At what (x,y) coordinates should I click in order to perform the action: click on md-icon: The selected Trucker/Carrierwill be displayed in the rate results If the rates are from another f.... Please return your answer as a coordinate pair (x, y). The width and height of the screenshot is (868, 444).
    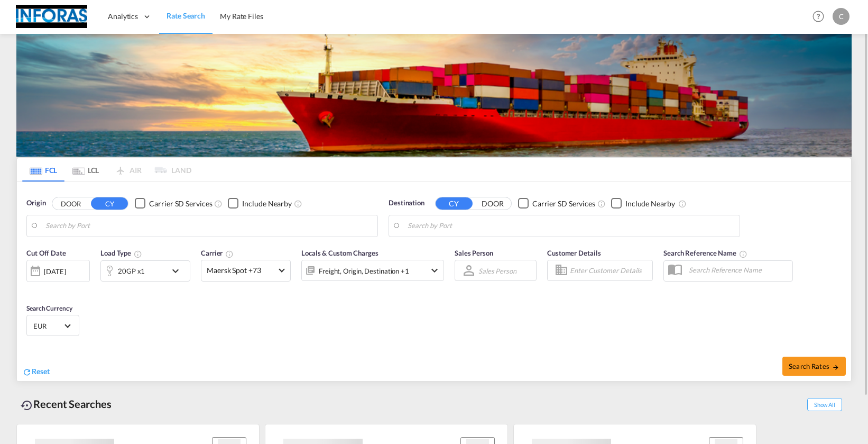
    Looking at the image, I should click on (229, 254).